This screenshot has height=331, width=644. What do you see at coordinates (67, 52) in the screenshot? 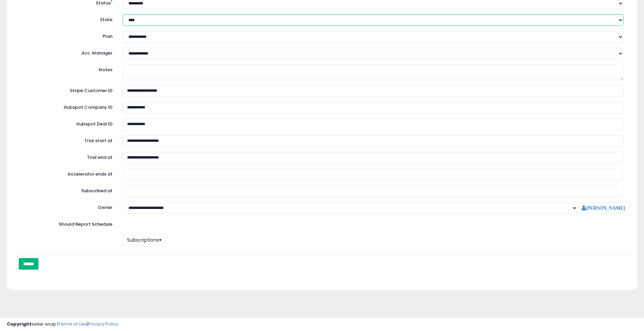
I see `label: Acc. Manager` at bounding box center [67, 52].